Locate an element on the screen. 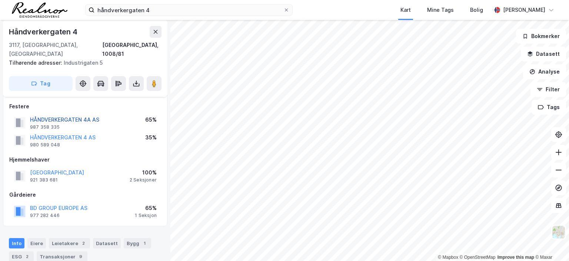 The width and height of the screenshot is (569, 261). div: Festere is located at coordinates (85, 107).